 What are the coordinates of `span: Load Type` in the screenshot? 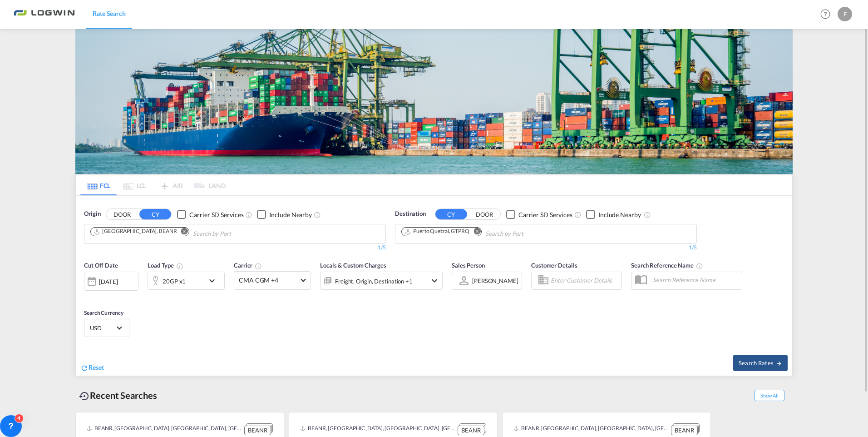 It's located at (165, 265).